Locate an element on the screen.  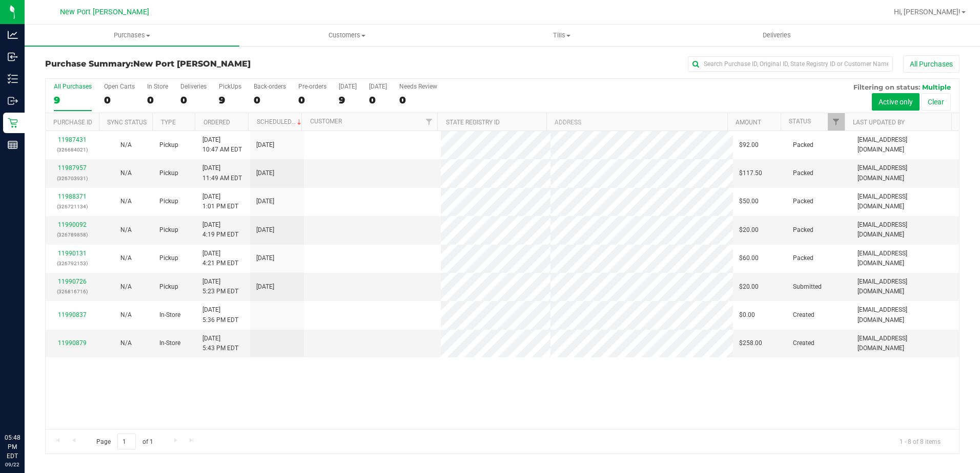
span: Tills is located at coordinates (561, 36).